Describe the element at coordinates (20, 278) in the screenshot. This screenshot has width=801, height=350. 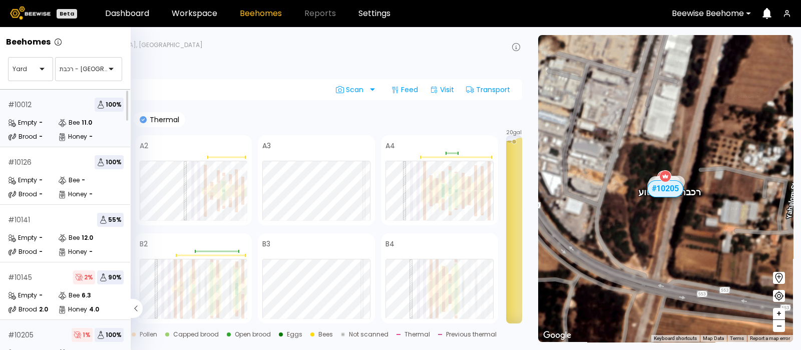
I see `div: # 10145` at that location.